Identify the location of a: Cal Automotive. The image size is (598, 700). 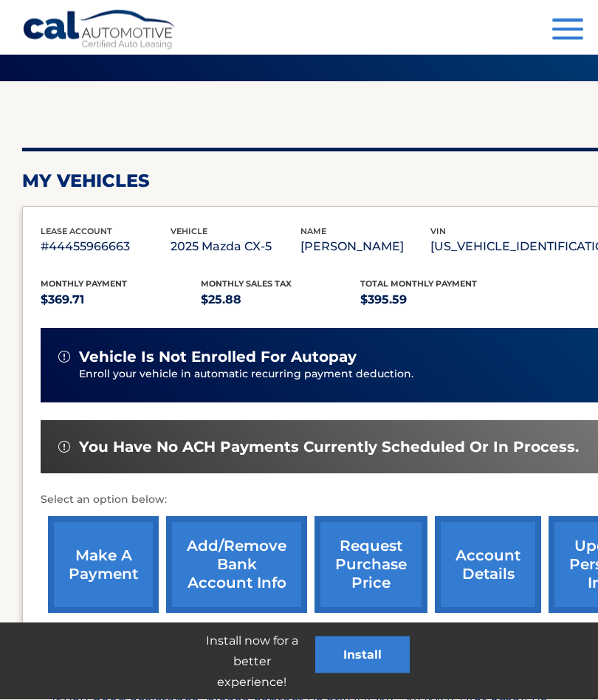
(99, 31).